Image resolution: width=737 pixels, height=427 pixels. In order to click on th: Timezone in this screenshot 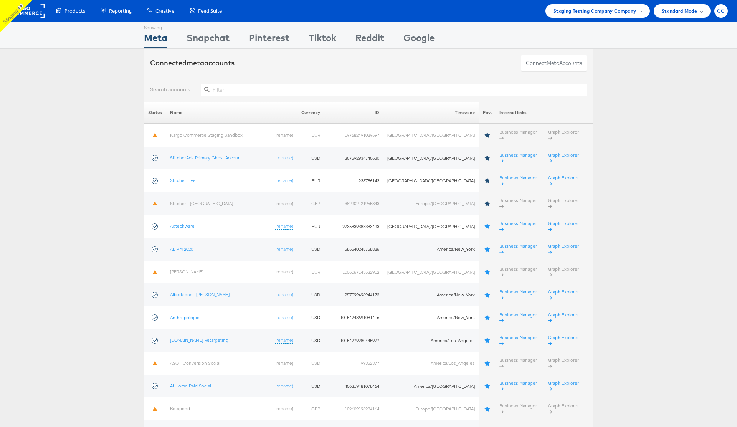, I will do `click(431, 112)`.